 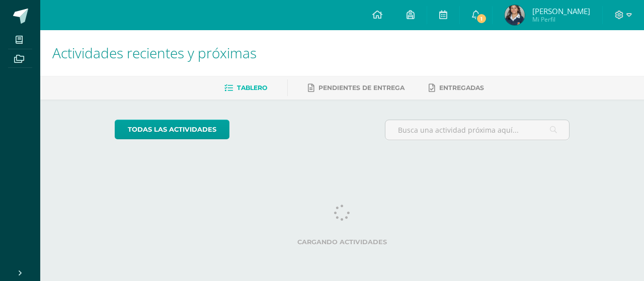 What do you see at coordinates (361, 88) in the screenshot?
I see `span: Pendientes de entrega` at bounding box center [361, 88].